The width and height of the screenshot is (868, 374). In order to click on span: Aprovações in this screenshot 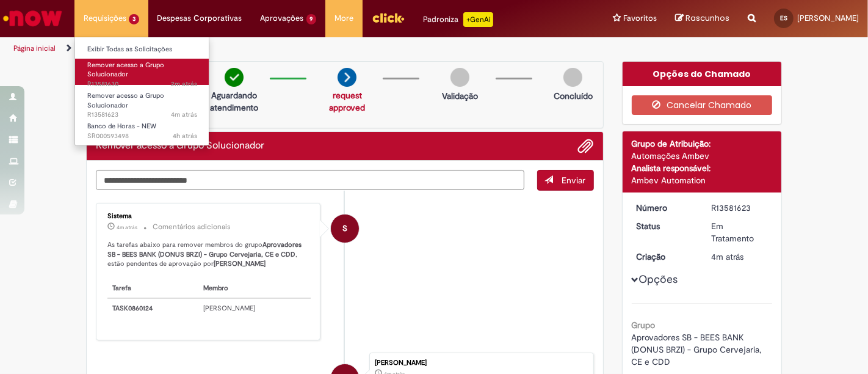, I will do `click(282, 18)`.